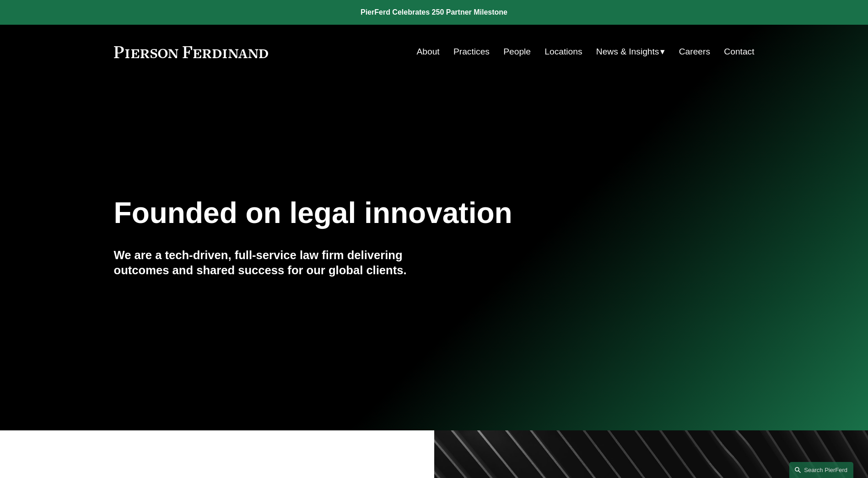 The height and width of the screenshot is (478, 868). What do you see at coordinates (739, 52) in the screenshot?
I see `a: Contact` at bounding box center [739, 52].